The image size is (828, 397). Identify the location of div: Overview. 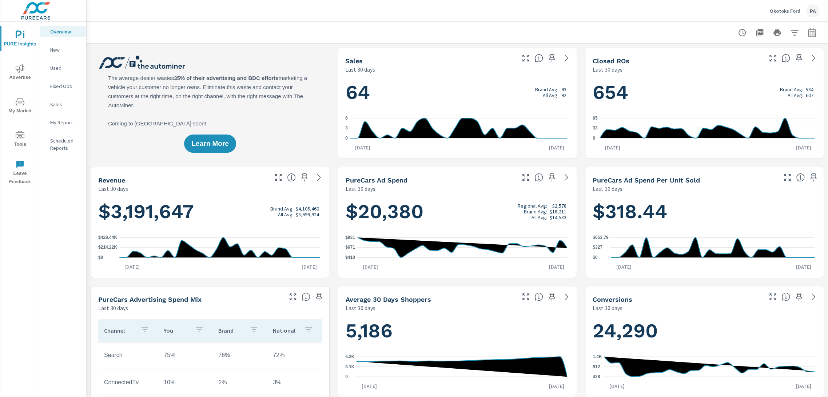
(63, 32).